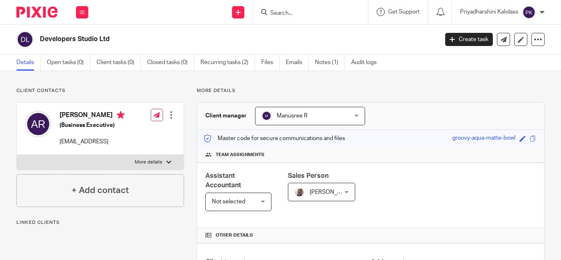 The width and height of the screenshot is (561, 260). What do you see at coordinates (197, 39) in the screenshot?
I see `h2: Developers Studio Ltd` at bounding box center [197, 39].